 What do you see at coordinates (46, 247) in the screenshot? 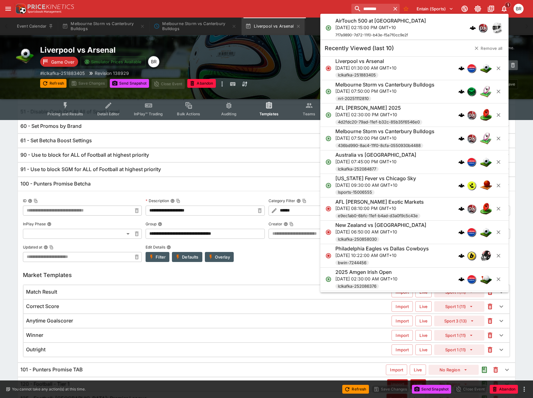
I see `button: Updated atCopy To Clipboard` at bounding box center [46, 247].